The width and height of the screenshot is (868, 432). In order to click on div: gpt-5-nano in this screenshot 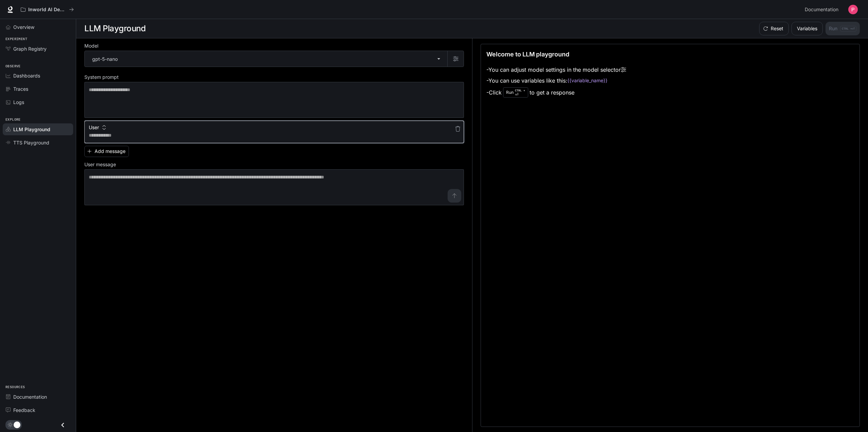, I will do `click(266, 59)`.